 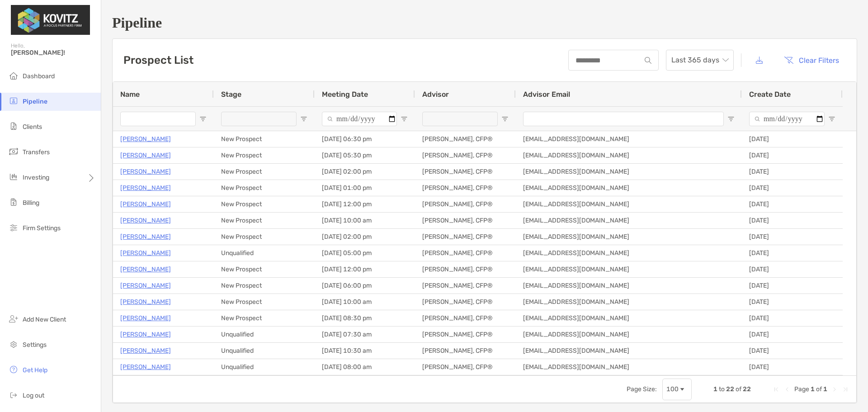 What do you see at coordinates (35, 102) in the screenshot?
I see `span: Pipeline` at bounding box center [35, 102].